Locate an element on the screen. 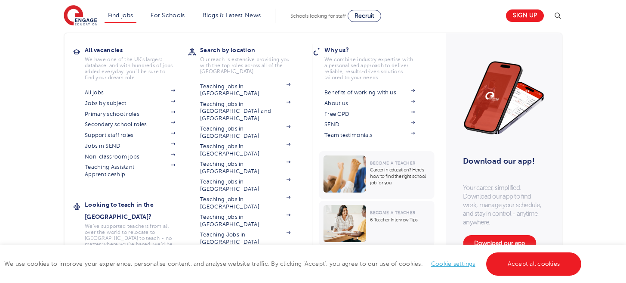 The height and width of the screenshot is (283, 626). a: Jobs by subject is located at coordinates (130, 103).